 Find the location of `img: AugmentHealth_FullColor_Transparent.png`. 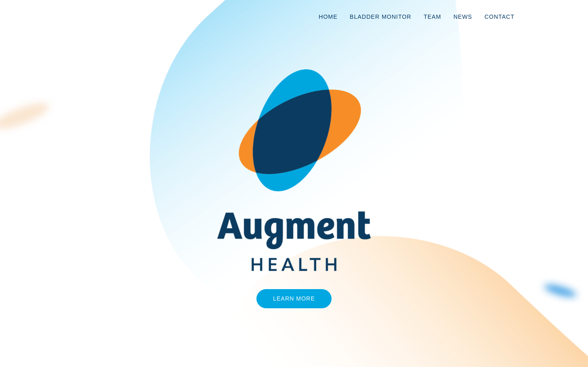

img: AugmentHealth_FullColor_Transparent.png is located at coordinates (294, 170).